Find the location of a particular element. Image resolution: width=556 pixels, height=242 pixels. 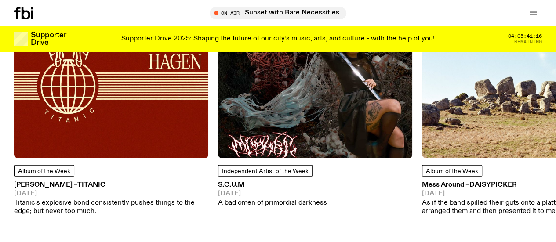

p: Supporter Drive 2025: Shaping the future of our city’s music, arts, and culture - with the help o... is located at coordinates (278, 39).